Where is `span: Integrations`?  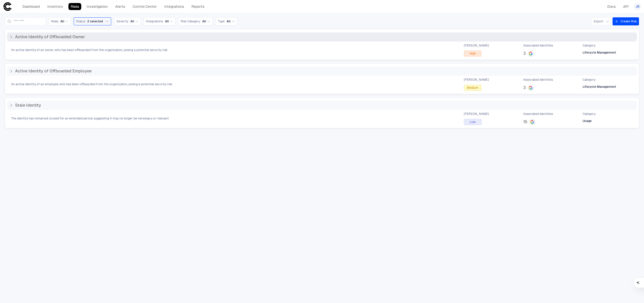 span: Integrations is located at coordinates (154, 21).